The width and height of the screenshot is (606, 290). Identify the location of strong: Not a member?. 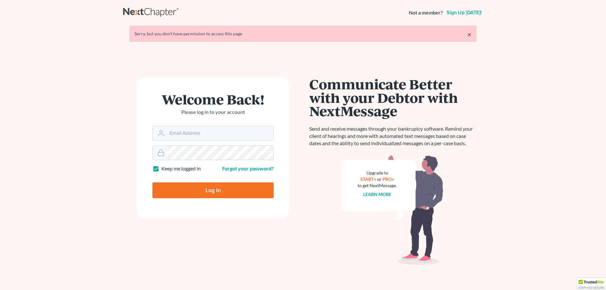
(426, 13).